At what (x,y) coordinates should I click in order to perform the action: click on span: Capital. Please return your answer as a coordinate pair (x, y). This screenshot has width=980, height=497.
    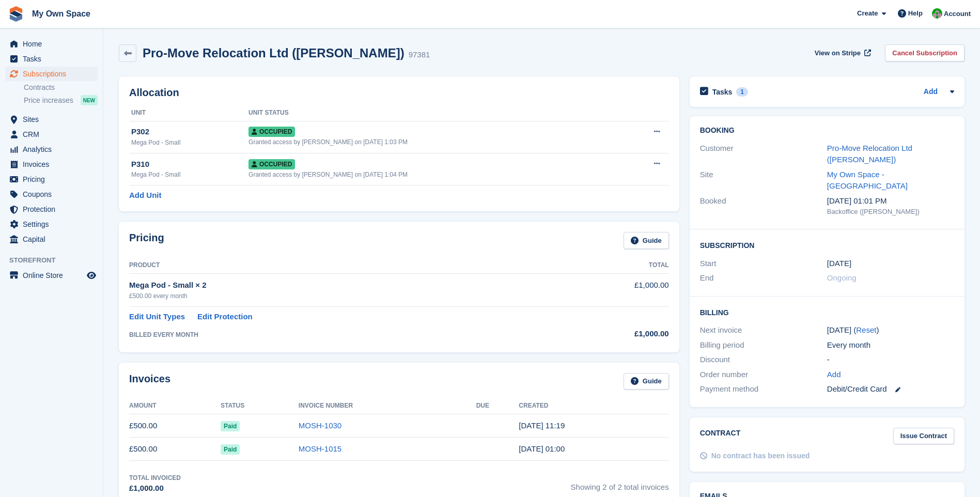
    Looking at the image, I should click on (54, 239).